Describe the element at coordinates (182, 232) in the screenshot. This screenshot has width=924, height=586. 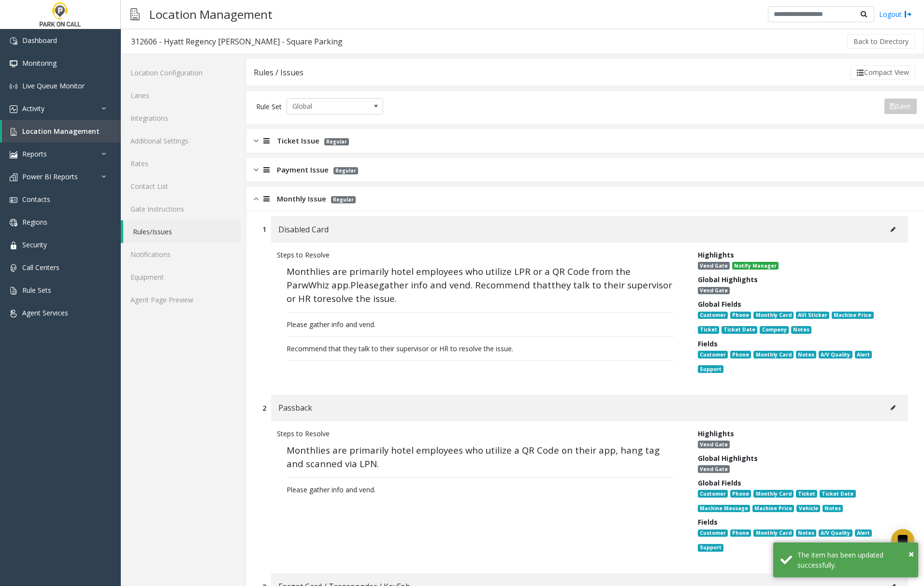
I see `a: Rules/Issues` at that location.